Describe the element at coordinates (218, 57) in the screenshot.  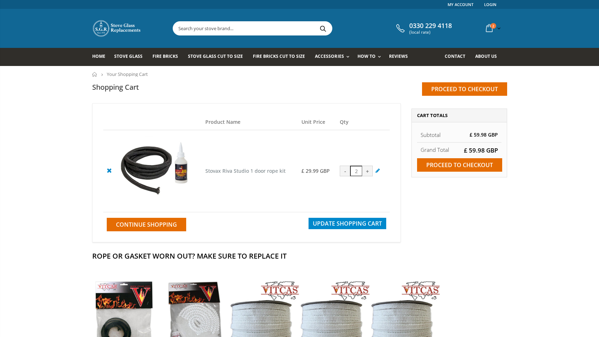
I see `a: Stove Glass Cut To Size` at that location.